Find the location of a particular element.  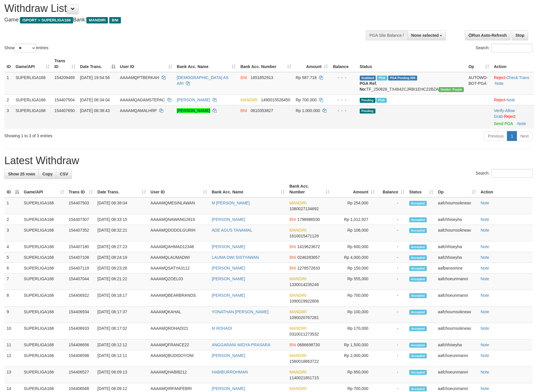

td: AAAAMQDODOLGURIH is located at coordinates (178, 234).